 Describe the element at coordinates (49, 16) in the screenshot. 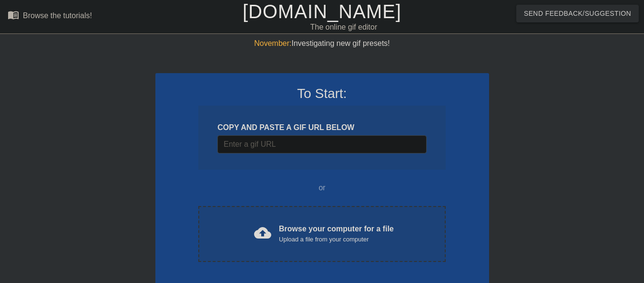

I see `a: Browse the tutorials!` at that location.